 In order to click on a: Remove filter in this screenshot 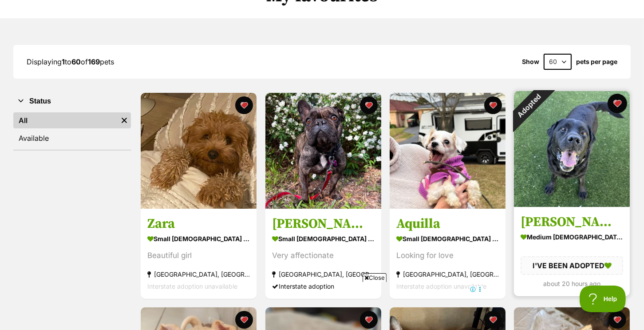, I will do `click(124, 120)`.